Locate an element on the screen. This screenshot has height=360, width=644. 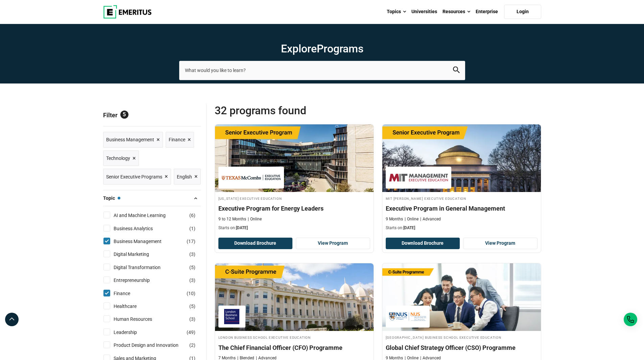
a: Business Management × is located at coordinates (133, 139).